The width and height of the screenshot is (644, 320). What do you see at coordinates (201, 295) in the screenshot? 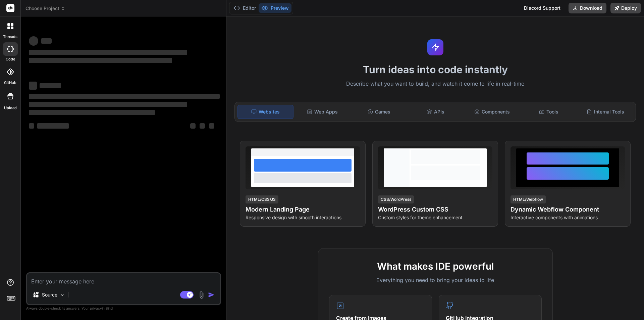
I see `img: attachment` at bounding box center [201, 295].